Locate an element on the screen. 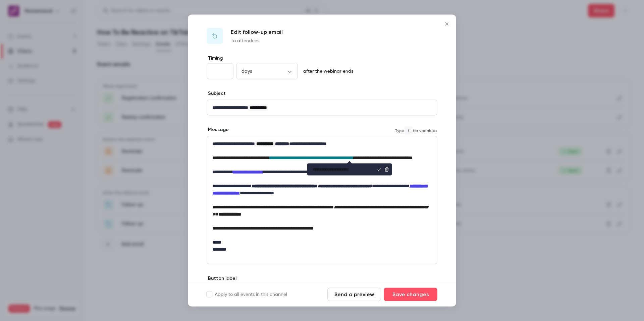 This screenshot has width=644, height=321. p: To attendees is located at coordinates (257, 41).